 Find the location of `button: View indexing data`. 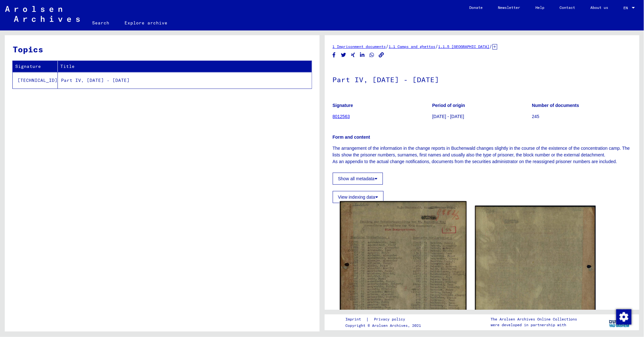

button: View indexing data is located at coordinates (358, 197).